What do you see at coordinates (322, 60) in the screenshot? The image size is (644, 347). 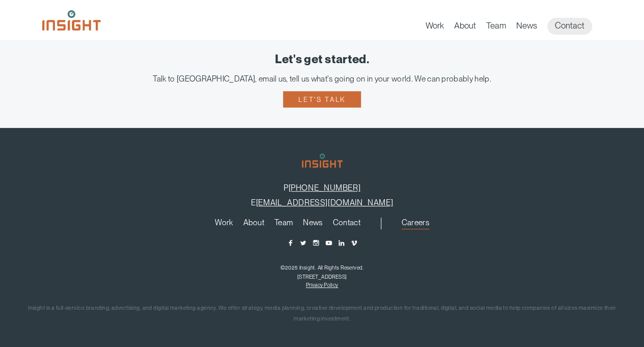 I see `div: Let's get started.` at bounding box center [322, 60].